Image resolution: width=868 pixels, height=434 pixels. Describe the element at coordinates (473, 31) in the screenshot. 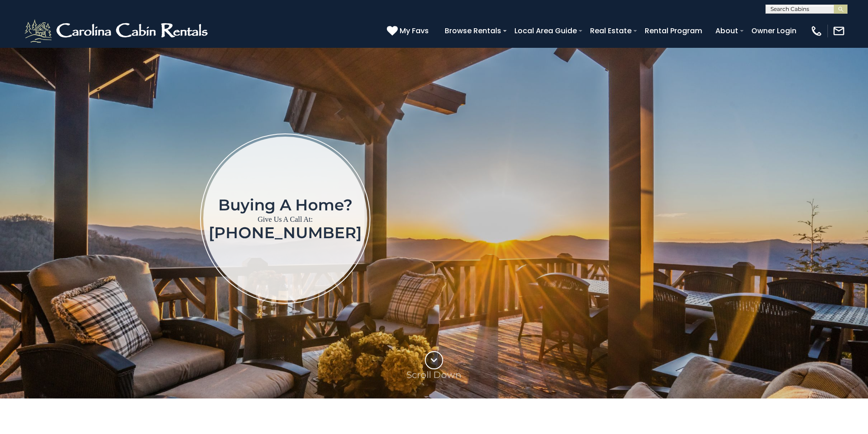

I see `a: Browse Rentals` at that location.